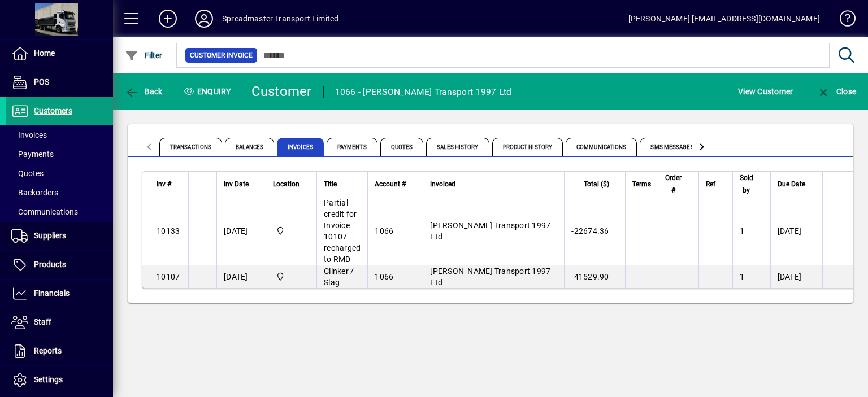 This screenshot has height=397, width=868. What do you see at coordinates (281, 92) in the screenshot?
I see `div: Customer` at bounding box center [281, 92].